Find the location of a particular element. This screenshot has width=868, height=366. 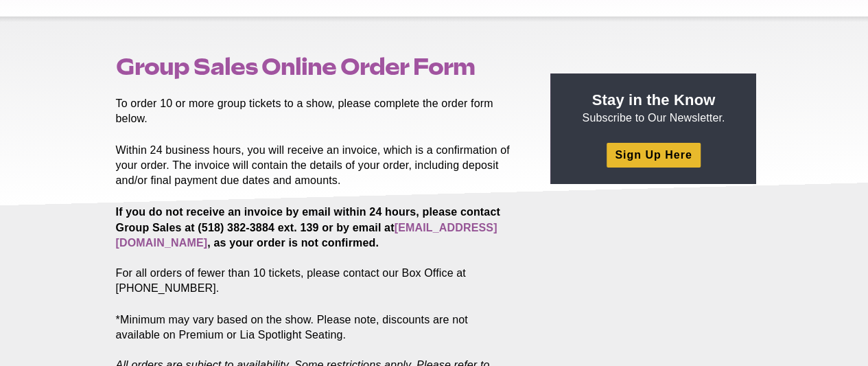

h1: Group Sales Online Order Form is located at coordinates (318, 66).